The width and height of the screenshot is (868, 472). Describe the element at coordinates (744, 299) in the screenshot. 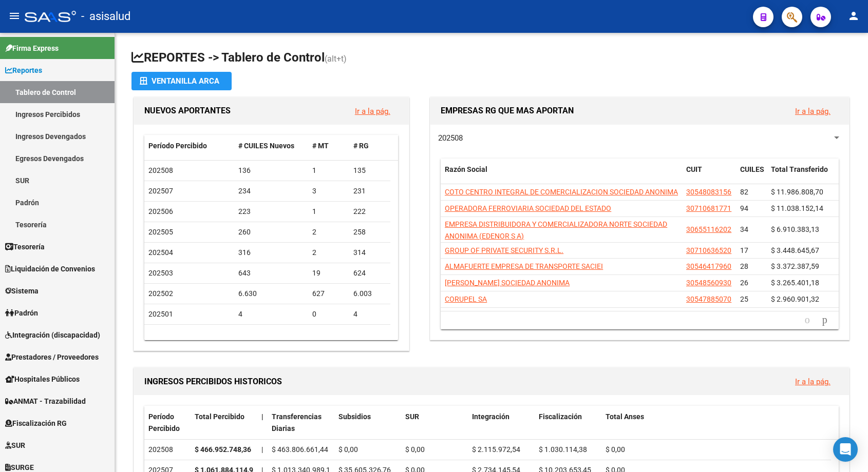

I see `span: 25` at that location.